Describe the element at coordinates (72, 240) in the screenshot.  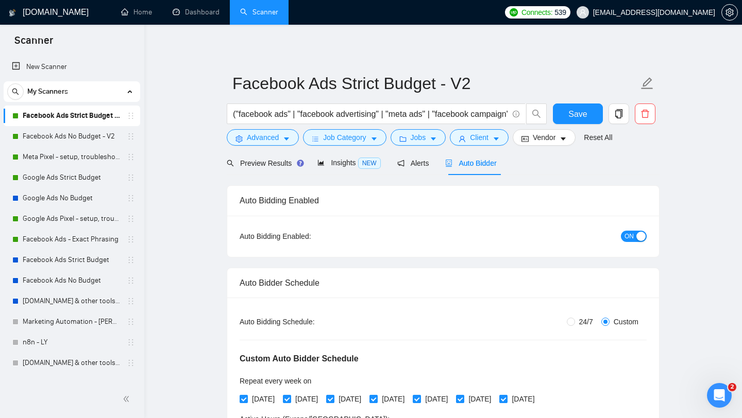
I see `a: Facebook Ads - Exact Phrasing` at that location.